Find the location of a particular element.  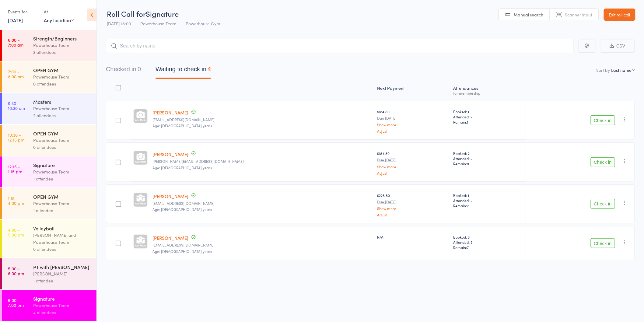

button: Checked in0 is located at coordinates (123, 71).